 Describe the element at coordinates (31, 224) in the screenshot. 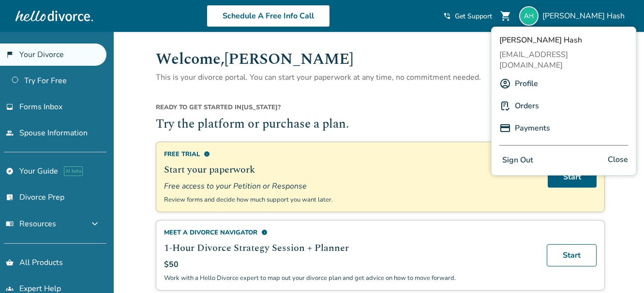

I see `span: Resources` at that location.